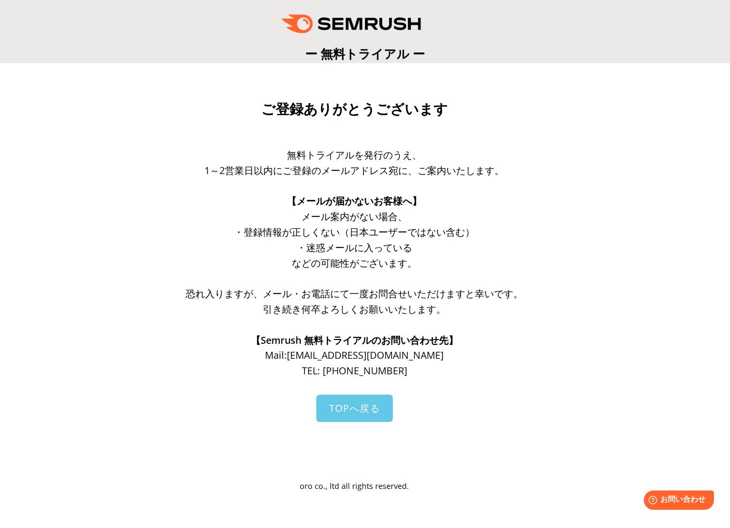 The height and width of the screenshot is (528, 730). I want to click on a: TOPへ戻る, so click(354, 408).